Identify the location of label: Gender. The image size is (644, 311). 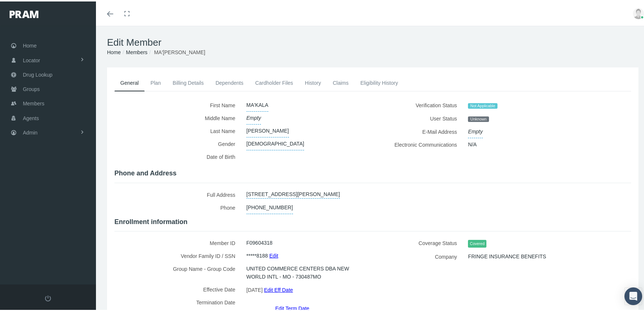
(177, 142).